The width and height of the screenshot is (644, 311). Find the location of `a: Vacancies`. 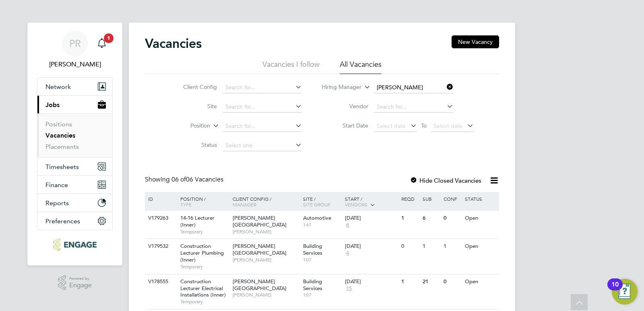

a: Vacancies is located at coordinates (60, 135).